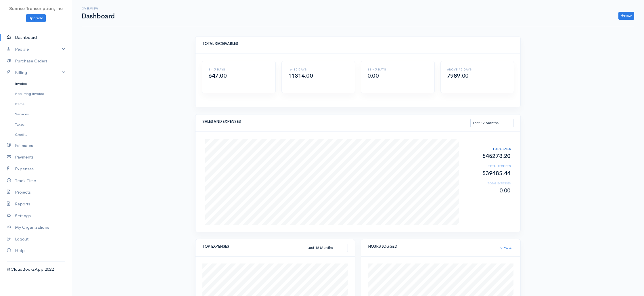  Describe the element at coordinates (358, 44) in the screenshot. I see `h5: TOTAL RECEIVABLES` at that location.